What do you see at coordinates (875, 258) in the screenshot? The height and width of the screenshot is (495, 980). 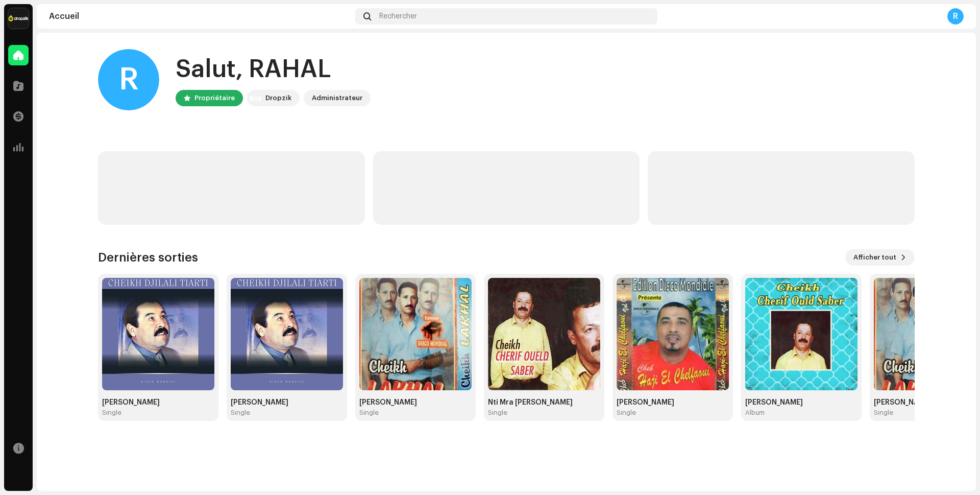 I see `span: Afficher tout` at bounding box center [875, 258].